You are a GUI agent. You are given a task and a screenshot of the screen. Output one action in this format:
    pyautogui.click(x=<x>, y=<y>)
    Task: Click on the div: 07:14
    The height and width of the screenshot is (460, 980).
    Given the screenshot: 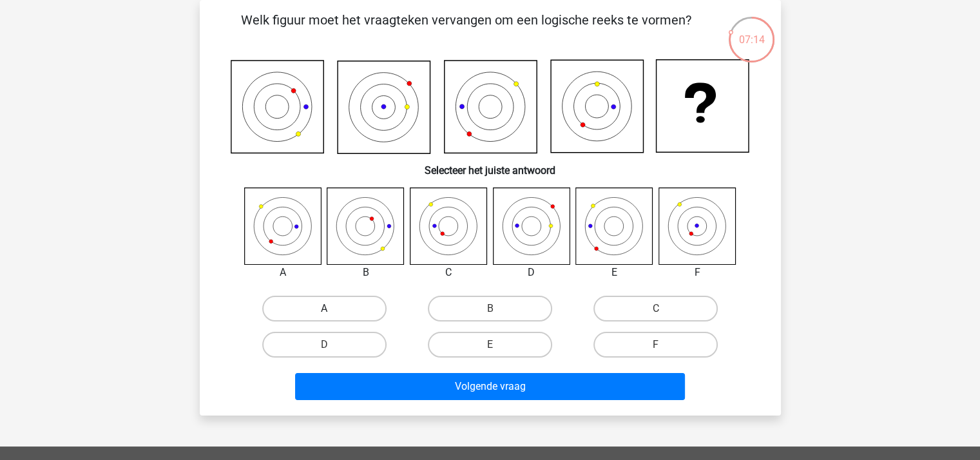 What is the action you would take?
    pyautogui.click(x=752, y=31)
    